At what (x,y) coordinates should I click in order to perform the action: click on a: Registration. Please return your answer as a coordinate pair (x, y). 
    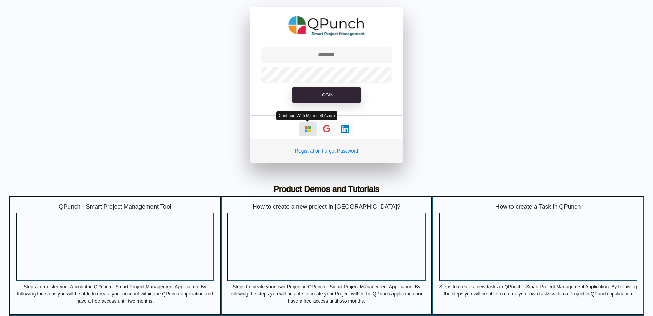
    Looking at the image, I should click on (308, 151).